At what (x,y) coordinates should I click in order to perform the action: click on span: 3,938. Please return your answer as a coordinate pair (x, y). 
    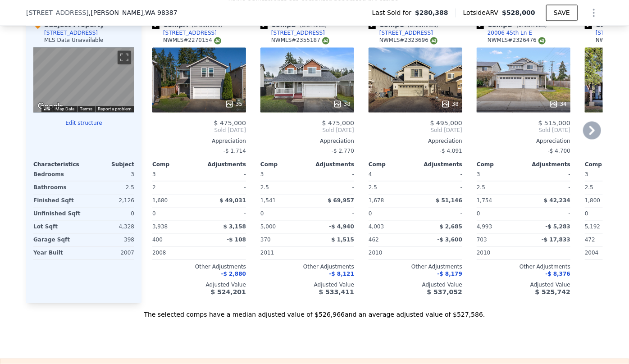
    Looking at the image, I should click on (160, 226).